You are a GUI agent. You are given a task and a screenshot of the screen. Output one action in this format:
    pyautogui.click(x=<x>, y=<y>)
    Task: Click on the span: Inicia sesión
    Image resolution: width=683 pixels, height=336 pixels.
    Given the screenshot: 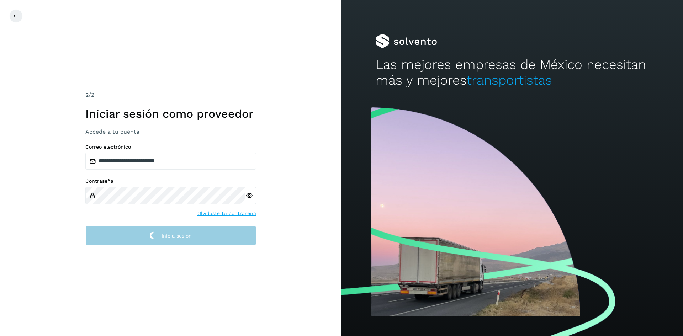 What is the action you would take?
    pyautogui.click(x=176, y=236)
    